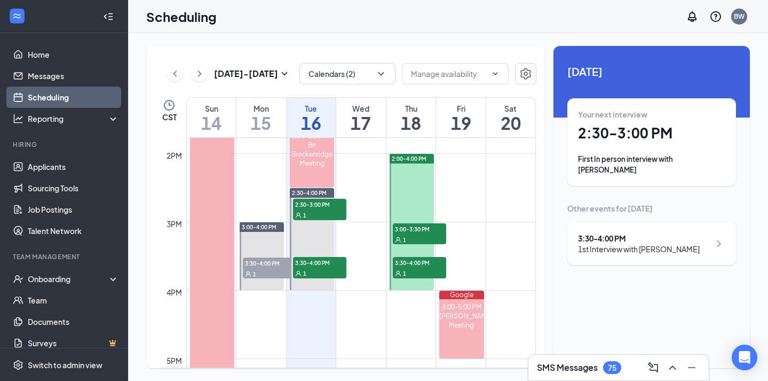 This screenshot has width=768, height=381. What do you see at coordinates (174, 155) in the screenshot?
I see `div: 2pm` at bounding box center [174, 155].